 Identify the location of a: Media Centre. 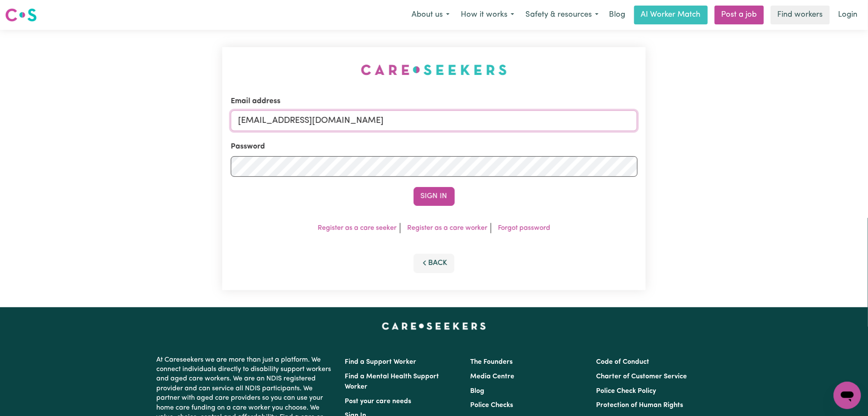
(493, 377).